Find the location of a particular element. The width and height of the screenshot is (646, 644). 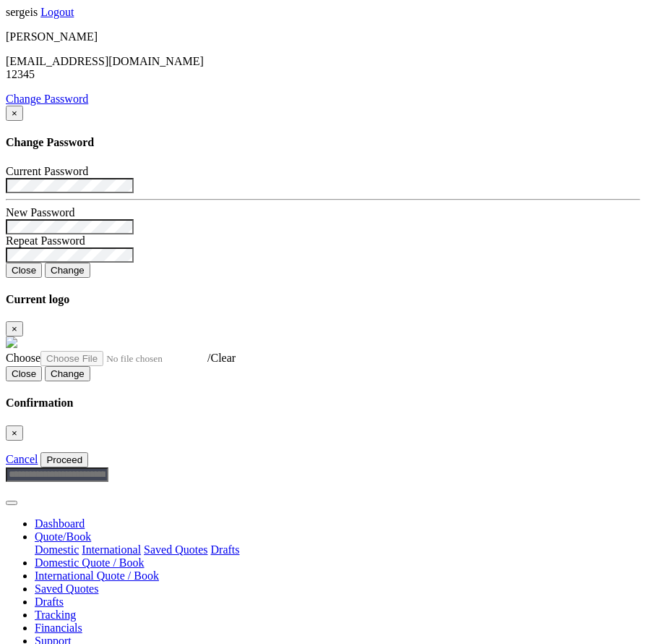

h4: Change Password is located at coordinates (323, 142).